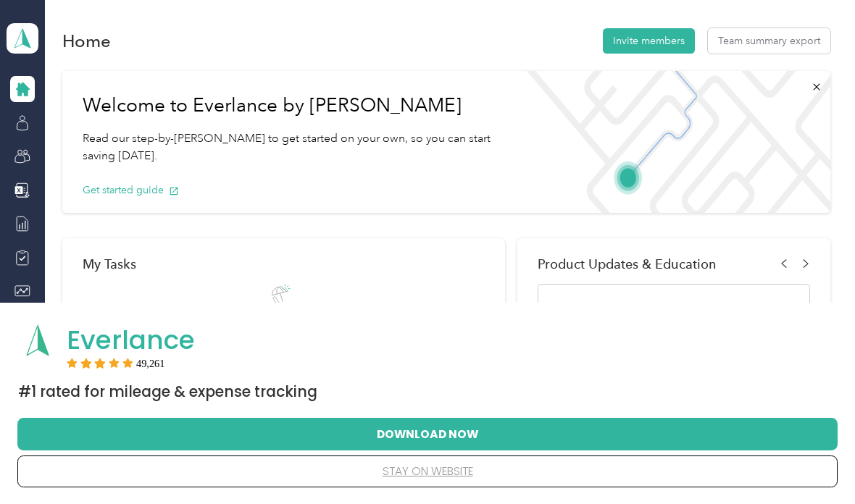 The width and height of the screenshot is (855, 504). Describe the element at coordinates (130, 340) in the screenshot. I see `span: Everlance` at that location.